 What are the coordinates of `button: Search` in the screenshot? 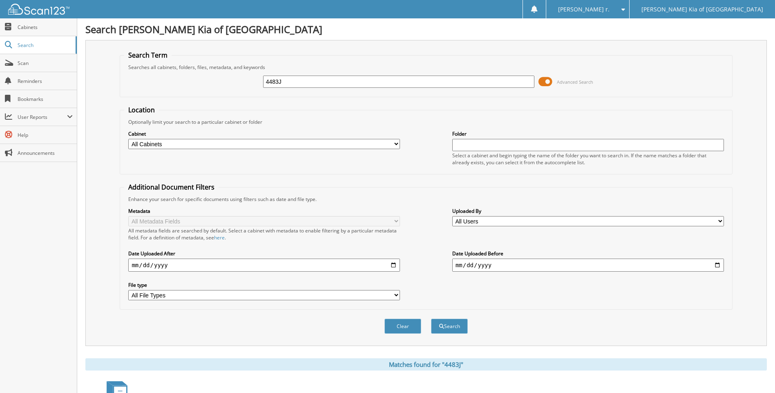 It's located at (450, 326).